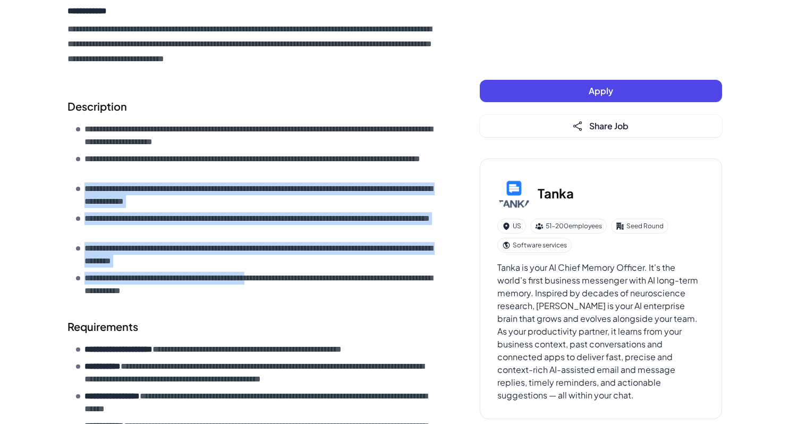  Describe the element at coordinates (601, 90) in the screenshot. I see `span: Apply` at that location.